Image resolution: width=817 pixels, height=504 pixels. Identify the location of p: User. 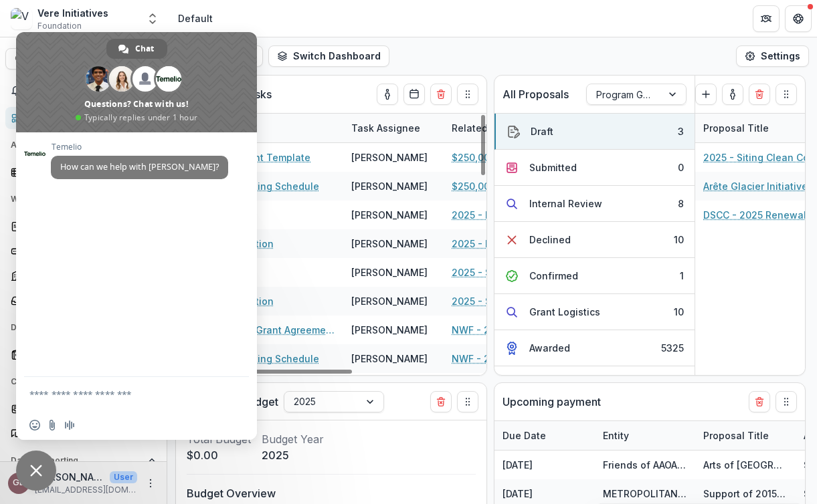
(123, 478).